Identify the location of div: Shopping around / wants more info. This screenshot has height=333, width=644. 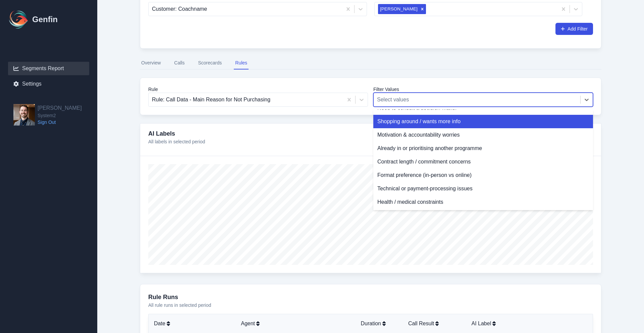
(483, 121).